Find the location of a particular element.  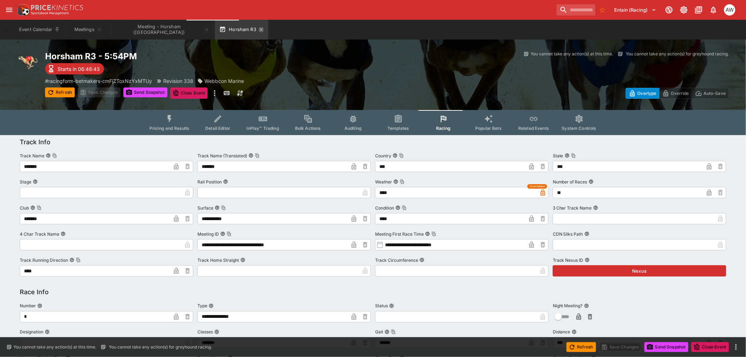

button: Refresh is located at coordinates (581, 347).